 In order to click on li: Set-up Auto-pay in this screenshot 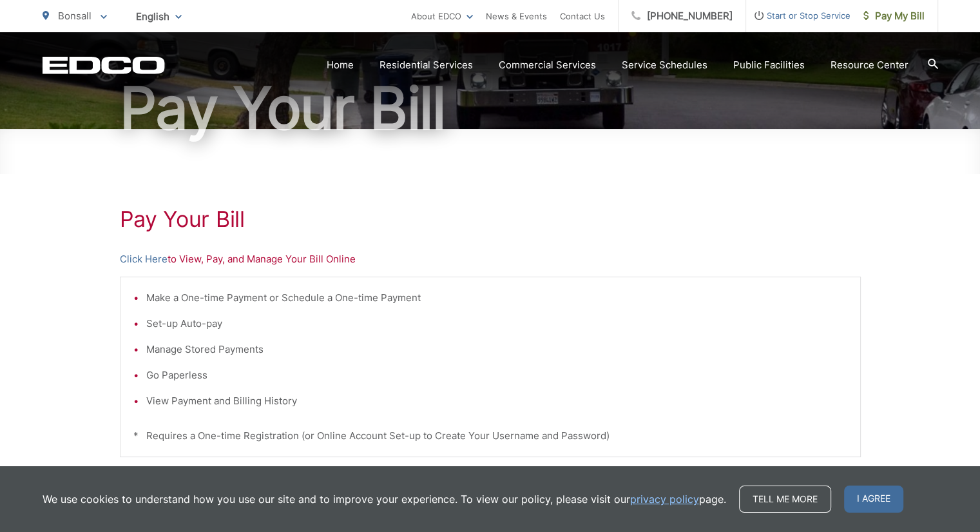, I will do `click(497, 323)`.